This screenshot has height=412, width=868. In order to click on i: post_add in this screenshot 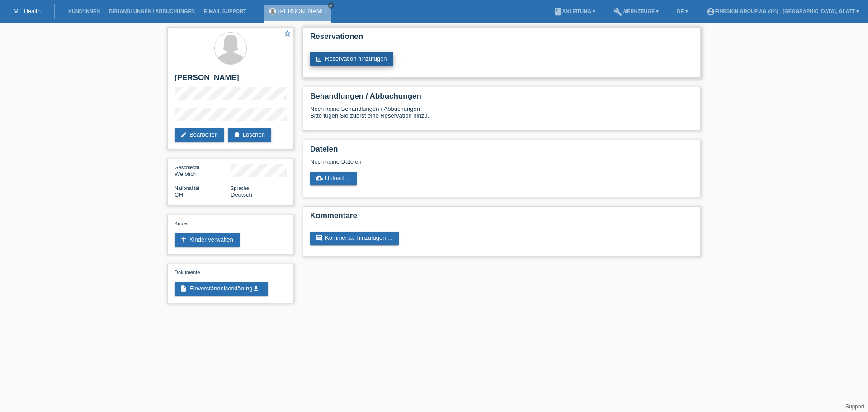, I will do `click(319, 59)`.